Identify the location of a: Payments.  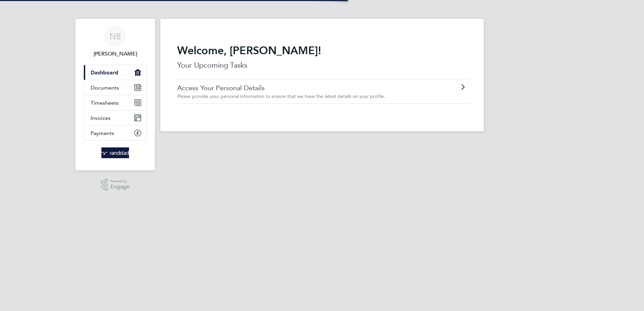
(115, 133).